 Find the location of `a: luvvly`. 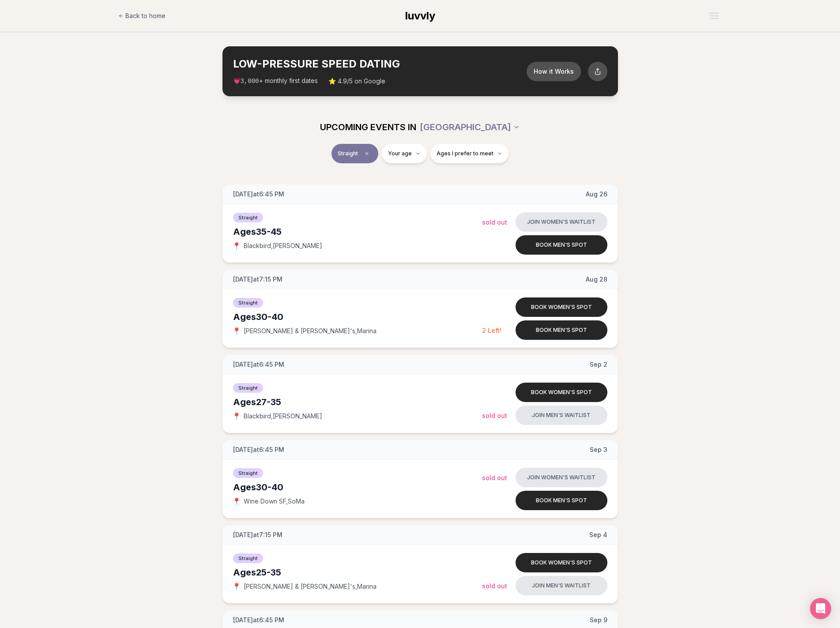

a: luvvly is located at coordinates (420, 16).